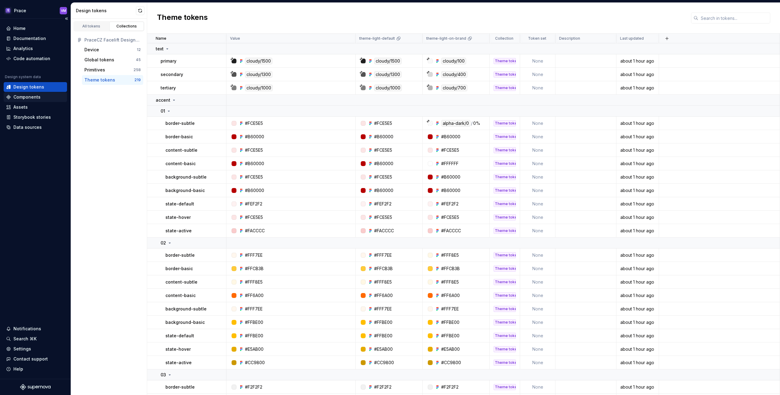 This screenshot has height=395, width=780. Describe the element at coordinates (451, 268) in the screenshot. I see `div: #FFCB3B` at that location.